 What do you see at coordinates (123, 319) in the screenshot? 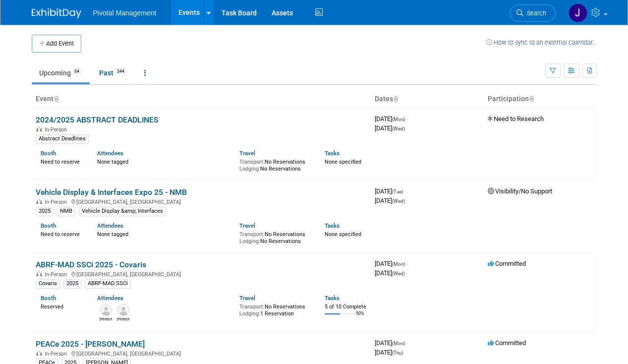
I see `div: Sujash Chatterjee` at bounding box center [123, 319].